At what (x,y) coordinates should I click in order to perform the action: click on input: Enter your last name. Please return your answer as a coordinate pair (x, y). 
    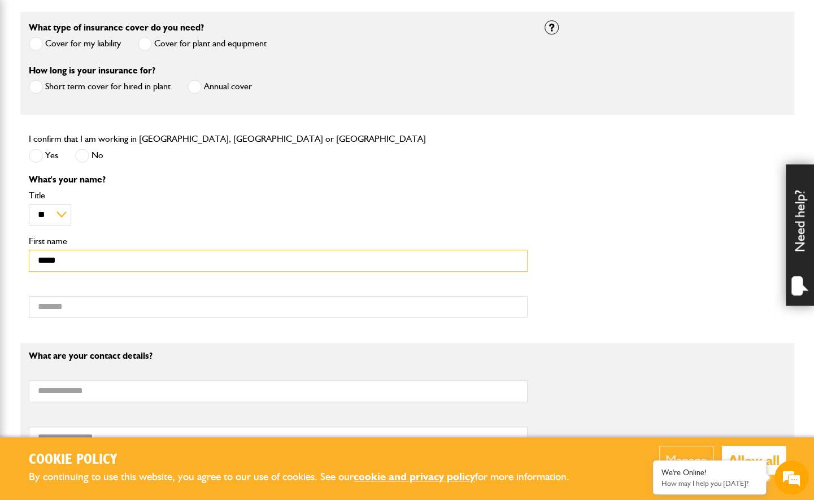
    Looking at the image, I should click on (110, 117).